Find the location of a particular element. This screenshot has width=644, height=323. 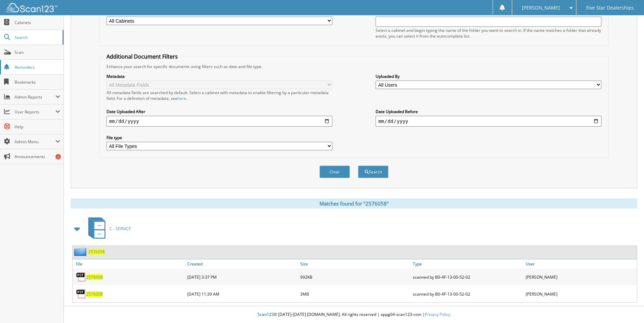

legend: Additional Document Filters is located at coordinates (142, 56).